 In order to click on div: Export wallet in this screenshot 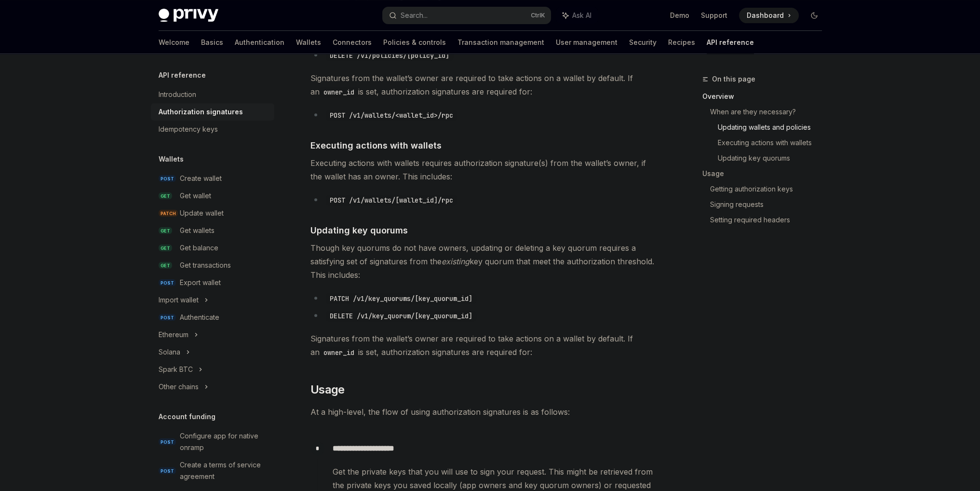, I will do `click(200, 283)`.